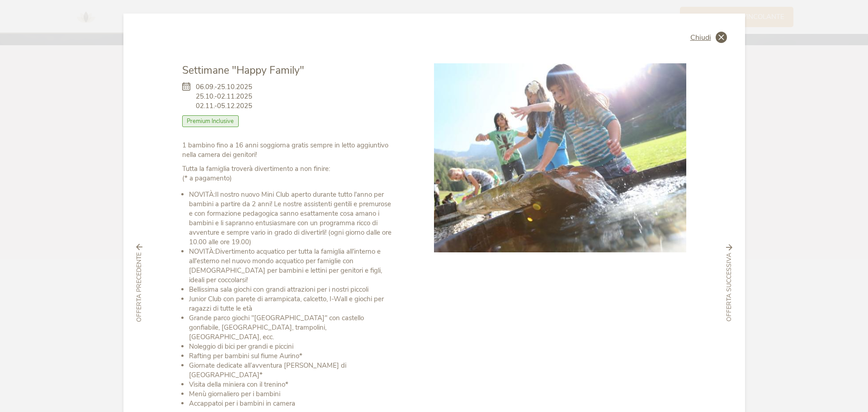  I want to click on b: Tutta la famiglia troverà divertimento a non finire:, so click(256, 169).